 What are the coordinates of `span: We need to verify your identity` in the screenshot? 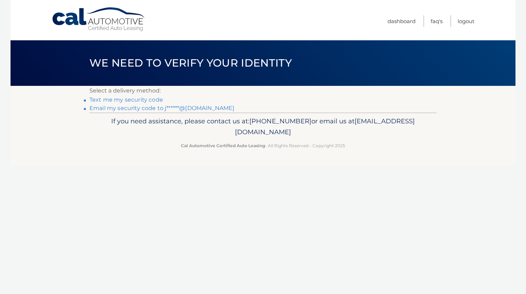 It's located at (191, 63).